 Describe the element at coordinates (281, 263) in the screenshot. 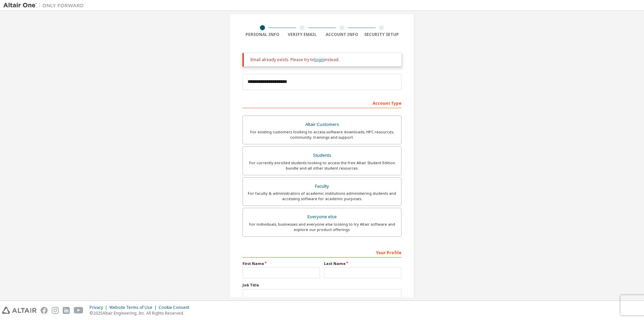

I see `label: First Name` at that location.